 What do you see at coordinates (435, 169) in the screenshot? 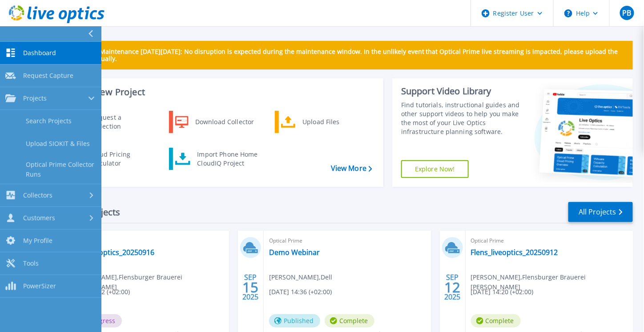
I see `a: Explore Now!` at bounding box center [435, 169].